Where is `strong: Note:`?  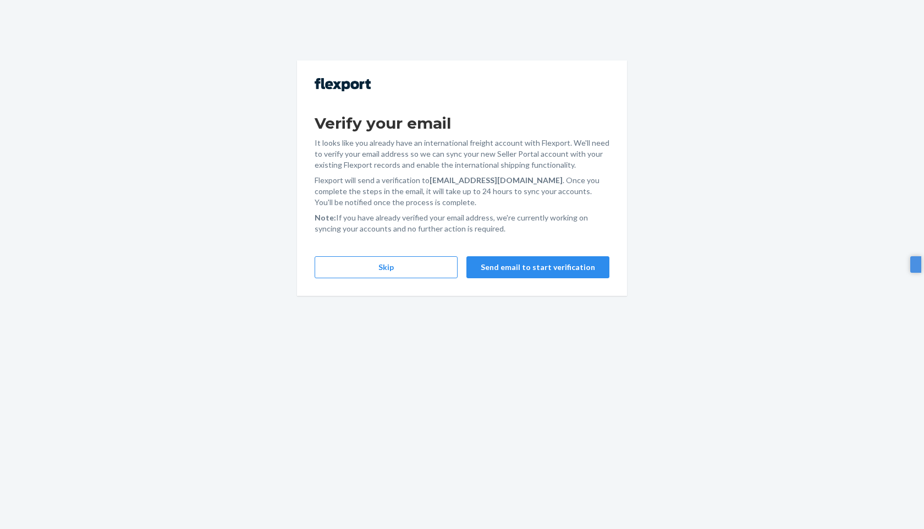
strong: Note: is located at coordinates (325, 217).